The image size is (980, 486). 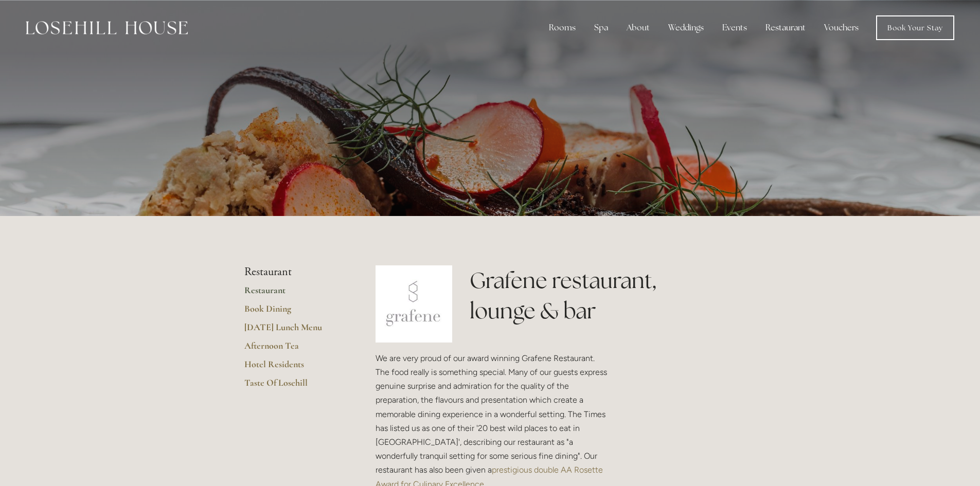 I want to click on div: Spa, so click(x=601, y=27).